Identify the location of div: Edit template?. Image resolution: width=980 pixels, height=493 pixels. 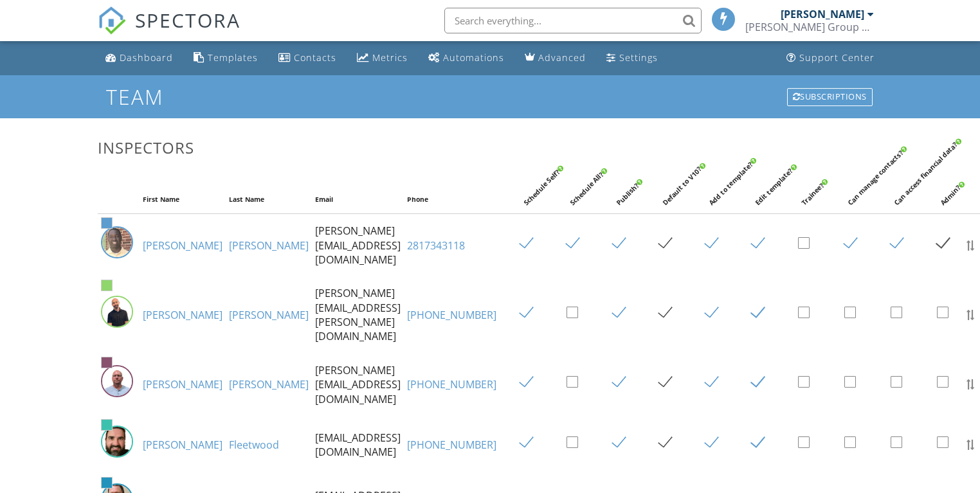
(793, 167).